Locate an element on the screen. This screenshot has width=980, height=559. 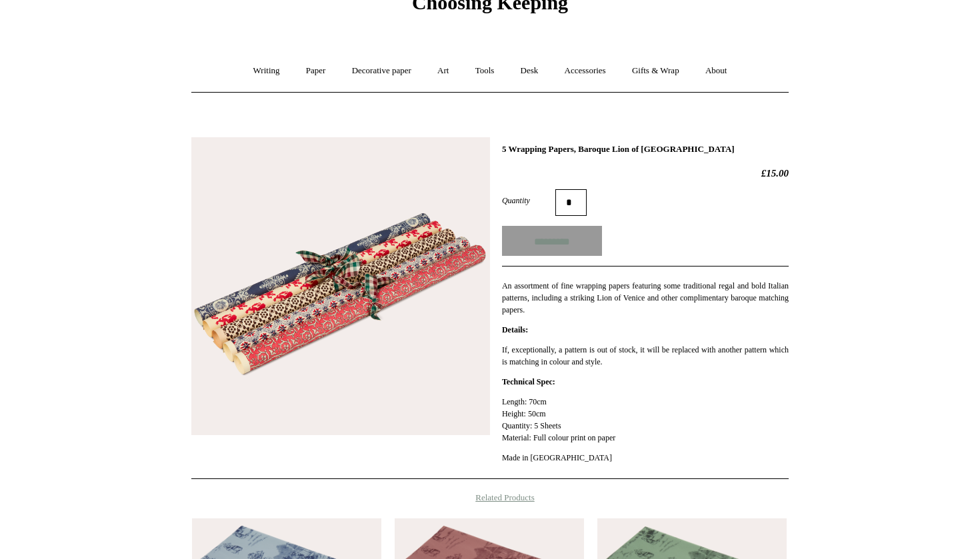
a: Writing is located at coordinates (267, 70).